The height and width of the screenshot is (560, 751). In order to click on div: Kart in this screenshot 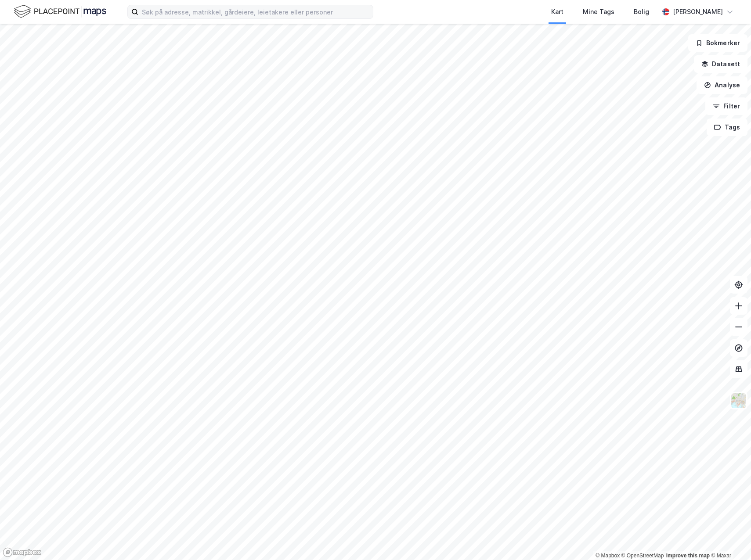, I will do `click(558, 12)`.